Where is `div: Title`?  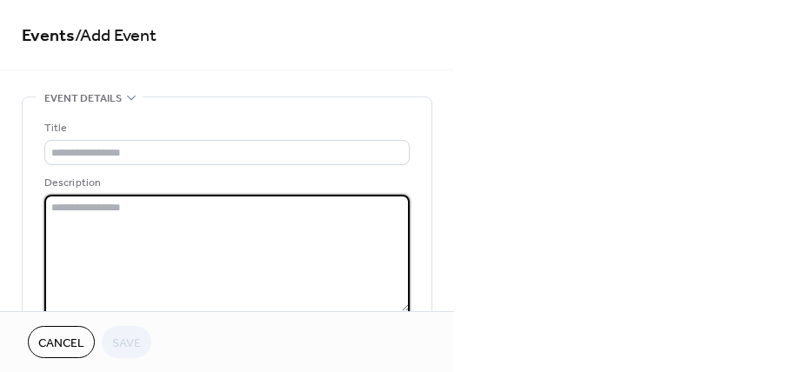
div: Title is located at coordinates (225, 128).